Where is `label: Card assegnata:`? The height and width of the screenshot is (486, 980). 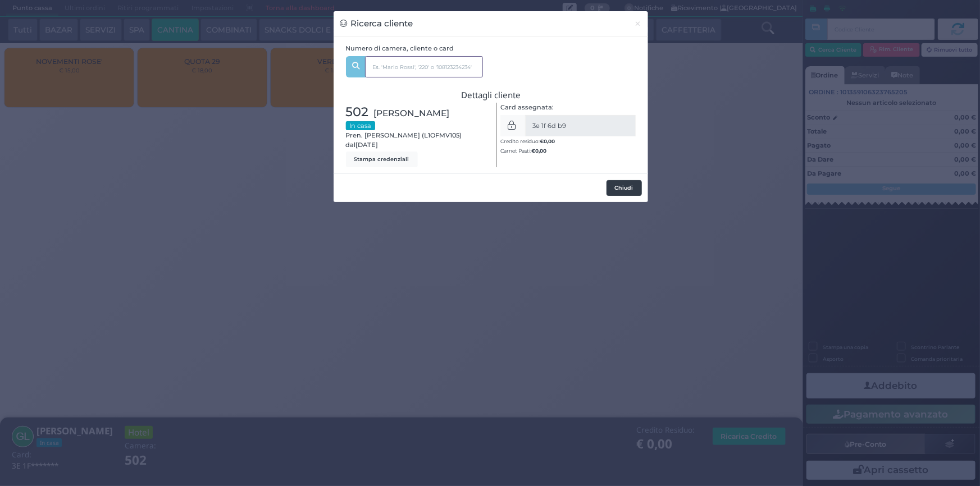 label: Card assegnata: is located at coordinates (527, 107).